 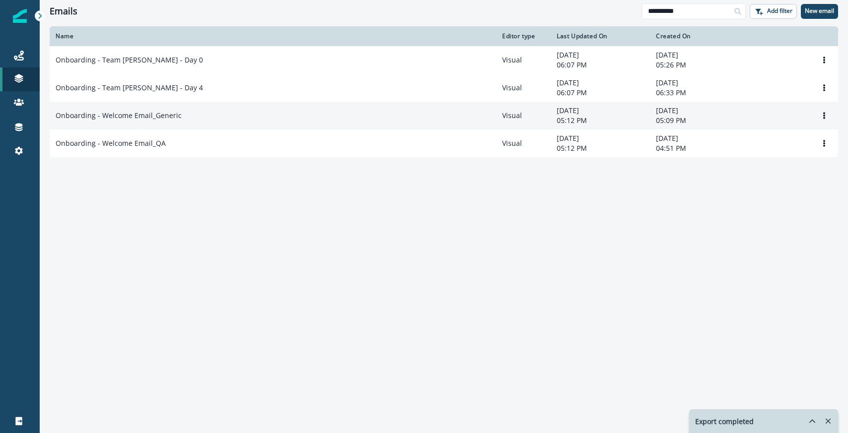 What do you see at coordinates (111, 143) in the screenshot?
I see `p: Onboarding - Welcome Email_QA` at bounding box center [111, 143].